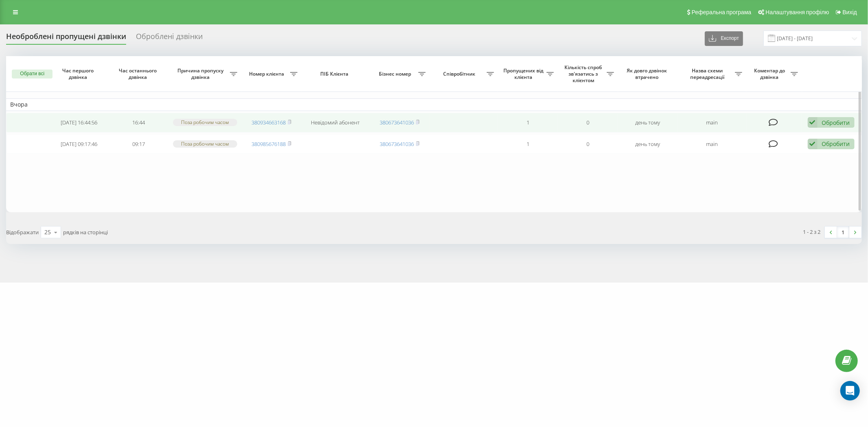 The height and width of the screenshot is (427, 868). I want to click on td: 16:44, so click(138, 122).